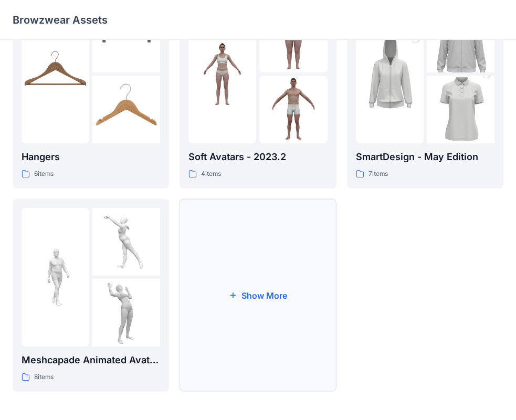 This screenshot has width=516, height=420. What do you see at coordinates (91, 157) in the screenshot?
I see `p: Hangers` at bounding box center [91, 157].